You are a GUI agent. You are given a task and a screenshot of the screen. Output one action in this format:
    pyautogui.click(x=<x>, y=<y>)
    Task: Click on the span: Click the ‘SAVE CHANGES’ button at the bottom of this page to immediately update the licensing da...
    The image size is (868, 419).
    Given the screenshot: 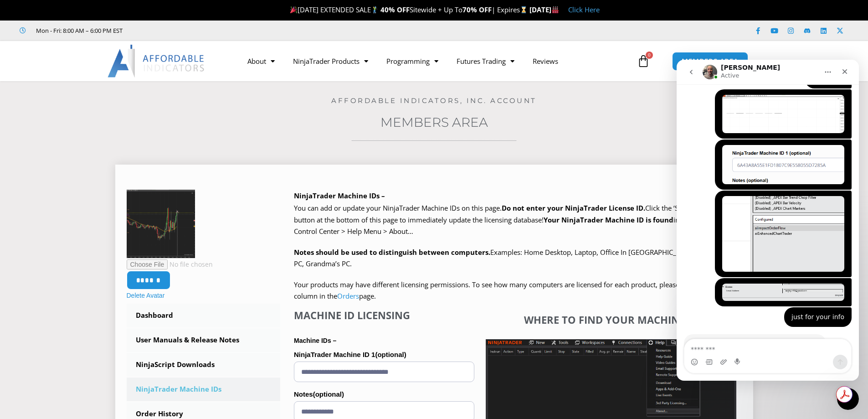 What is the action you would take?
    pyautogui.click(x=512, y=219)
    